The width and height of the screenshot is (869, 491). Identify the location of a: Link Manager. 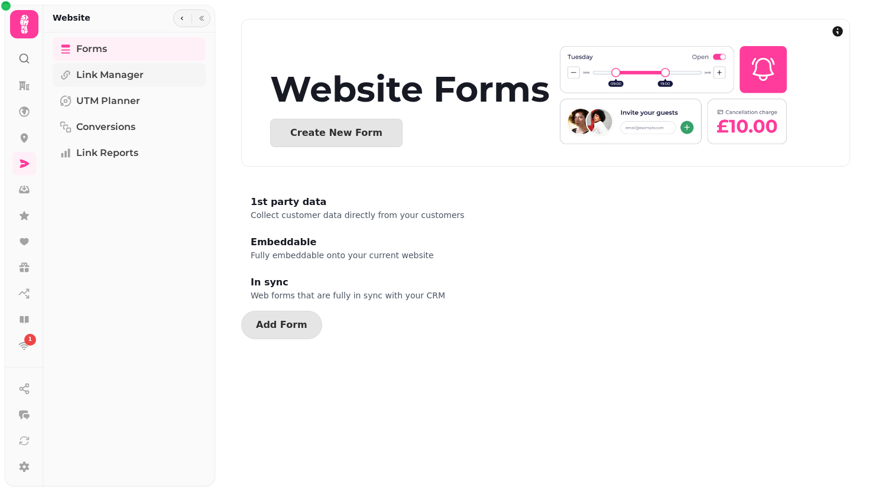
(129, 75).